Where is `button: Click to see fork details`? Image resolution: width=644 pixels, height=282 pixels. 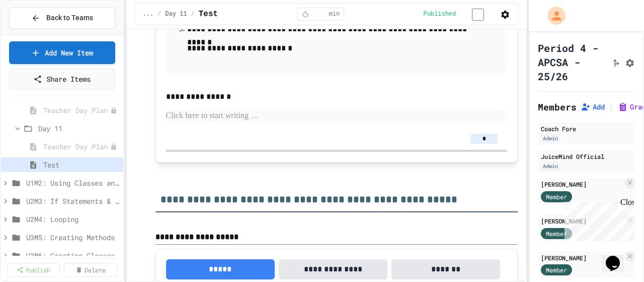
button: Click to see fork details is located at coordinates (616, 62).